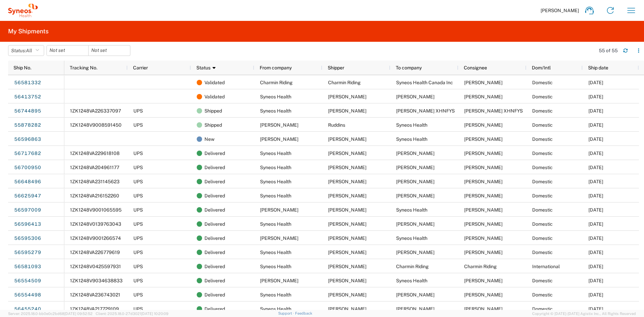 This screenshot has height=317, width=644. I want to click on span: 1ZK1248VA231145623, so click(95, 182).